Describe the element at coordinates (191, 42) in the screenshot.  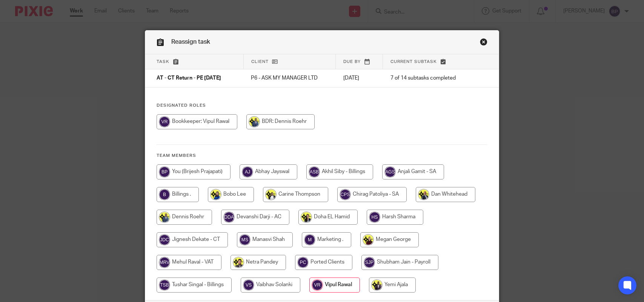
I see `span: Reassign task` at that location.